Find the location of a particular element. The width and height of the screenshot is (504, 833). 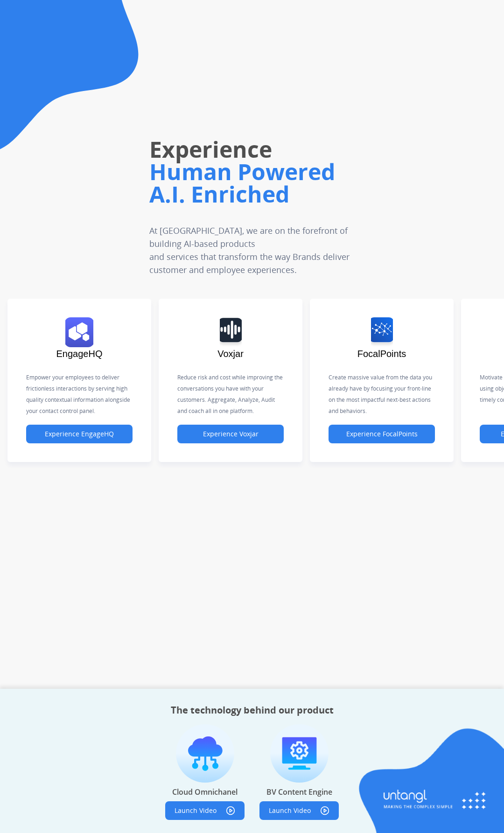

h2: The technology behind our product is located at coordinates (252, 710).